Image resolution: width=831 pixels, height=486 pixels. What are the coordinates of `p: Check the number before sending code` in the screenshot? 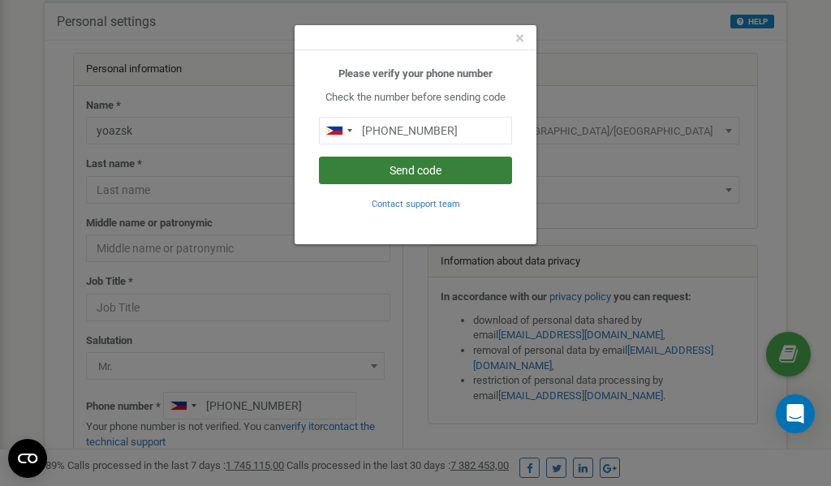 It's located at (416, 97).